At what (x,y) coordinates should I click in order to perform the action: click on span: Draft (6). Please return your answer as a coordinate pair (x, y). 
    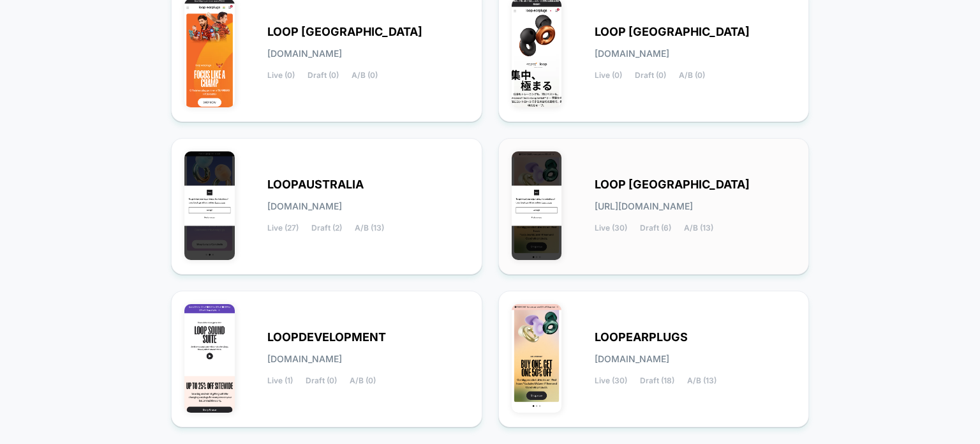
    Looking at the image, I should click on (655, 228).